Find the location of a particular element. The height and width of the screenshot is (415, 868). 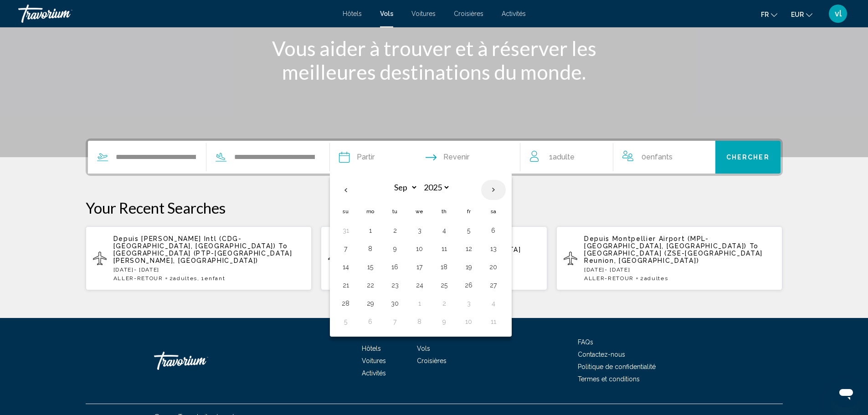

span: Depuis is located at coordinates (126, 239).